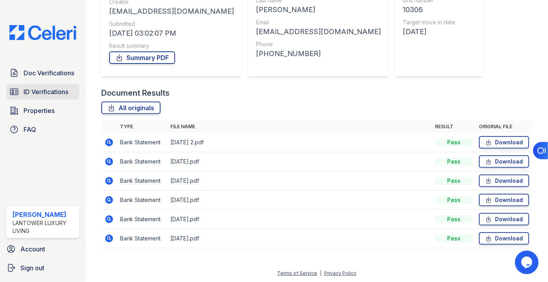  Describe the element at coordinates (142, 127) in the screenshot. I see `th: Type` at that location.